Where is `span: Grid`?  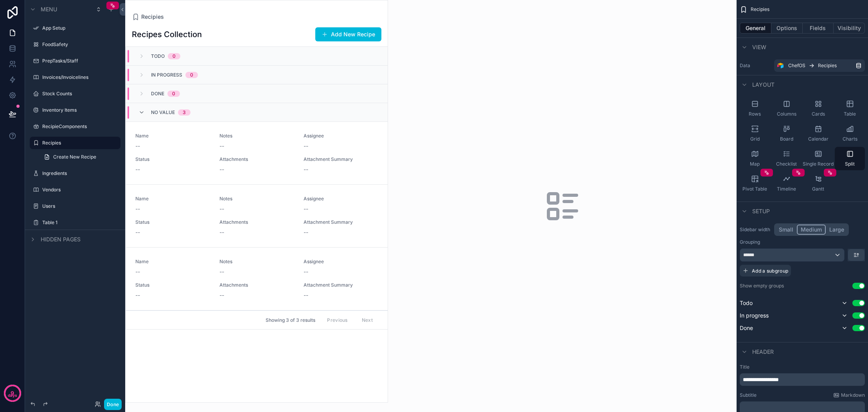
span: Grid is located at coordinates (755, 139).